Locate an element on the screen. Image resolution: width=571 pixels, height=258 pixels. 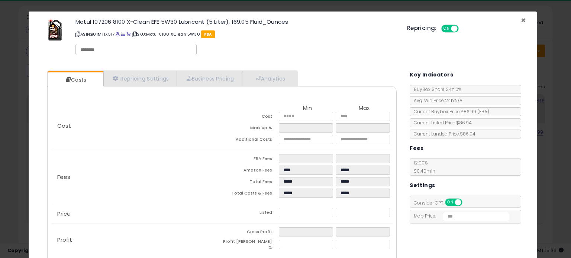
td: Gross Profit is located at coordinates (250, 233).